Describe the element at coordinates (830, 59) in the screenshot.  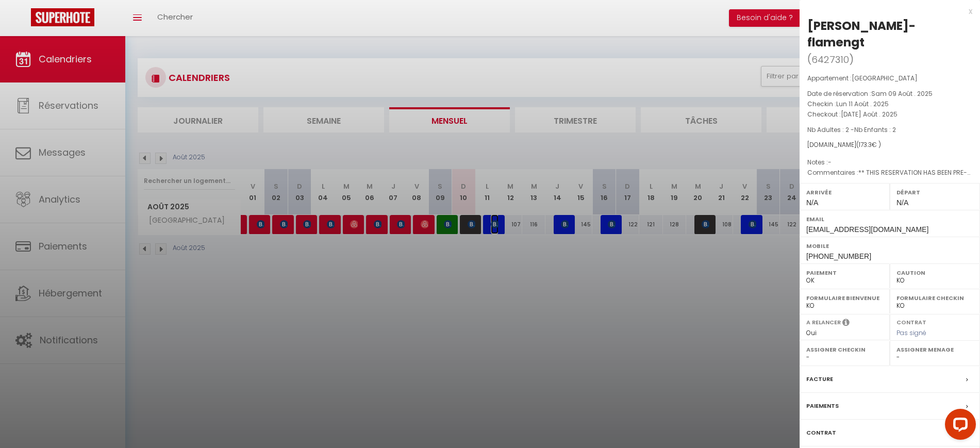
I see `span: 6427310` at that location.